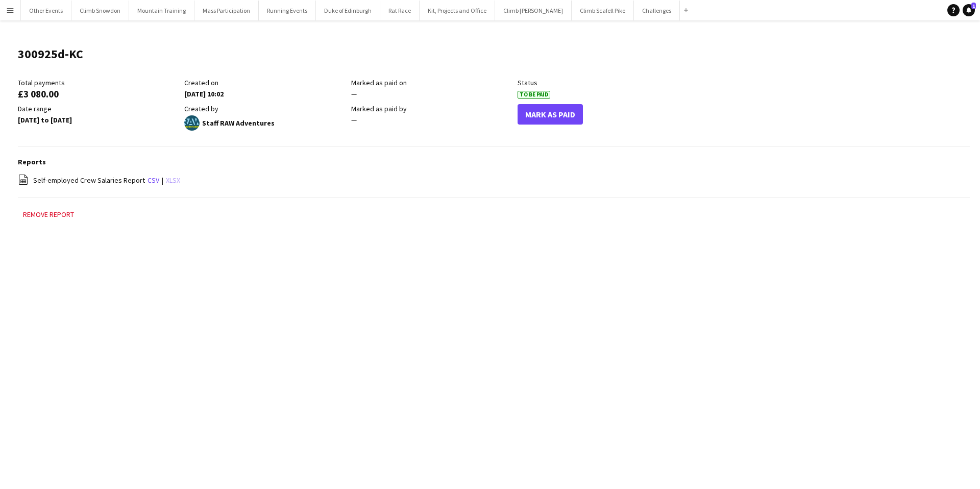 This screenshot has width=980, height=489. I want to click on div: Created by, so click(265, 109).